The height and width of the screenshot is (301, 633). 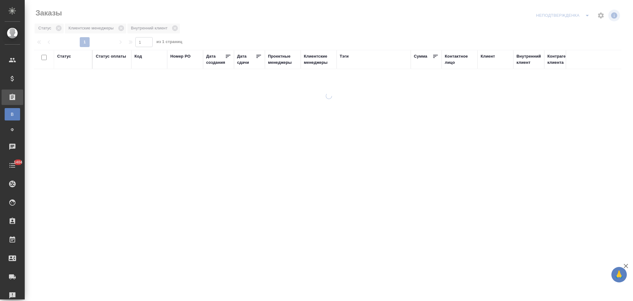 I want to click on span: Ф, so click(x=12, y=130).